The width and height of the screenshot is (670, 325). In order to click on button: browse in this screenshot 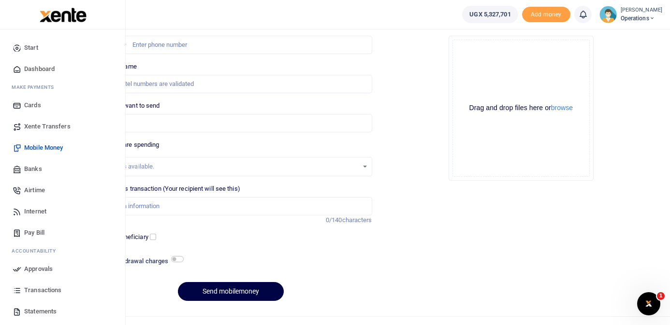, I will do `click(562, 108)`.